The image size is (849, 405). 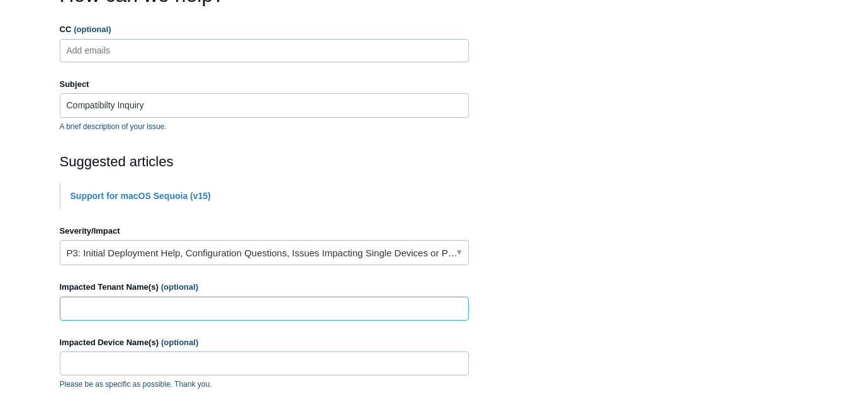 What do you see at coordinates (264, 161) in the screenshot?
I see `h2: Suggested articles` at bounding box center [264, 161].